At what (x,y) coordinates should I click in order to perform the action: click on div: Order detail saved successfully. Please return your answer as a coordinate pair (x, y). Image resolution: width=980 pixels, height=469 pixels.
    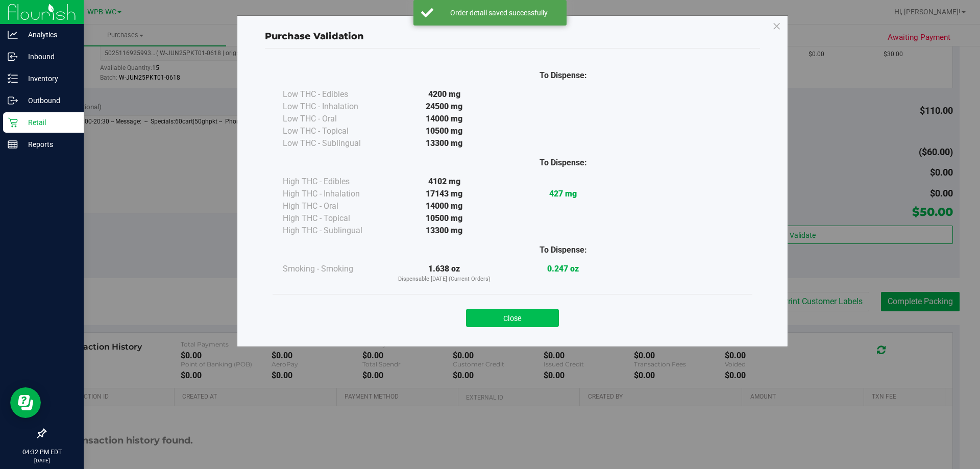
    Looking at the image, I should click on (498, 13).